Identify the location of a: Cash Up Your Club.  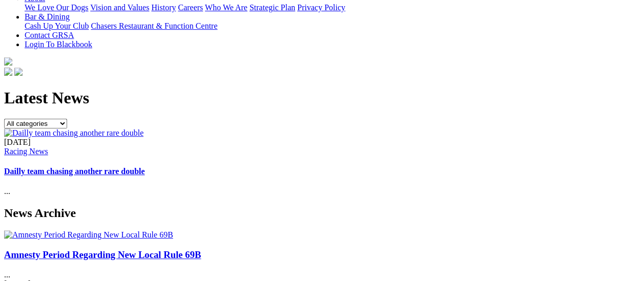
(57, 25).